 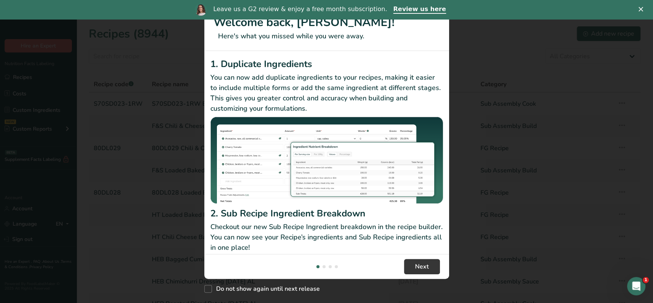 I want to click on h2: 1. Duplicate Ingredients, so click(x=327, y=64).